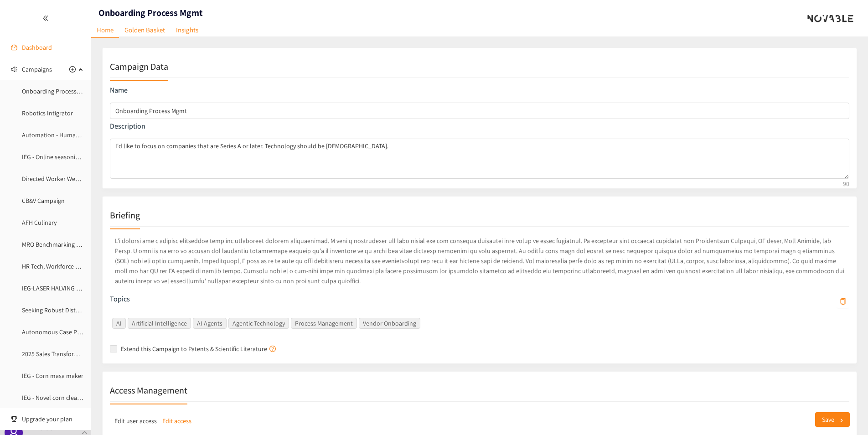 This screenshot has height=435, width=868. What do you see at coordinates (53, 419) in the screenshot?
I see `span: Upgrade your plan` at bounding box center [53, 419].